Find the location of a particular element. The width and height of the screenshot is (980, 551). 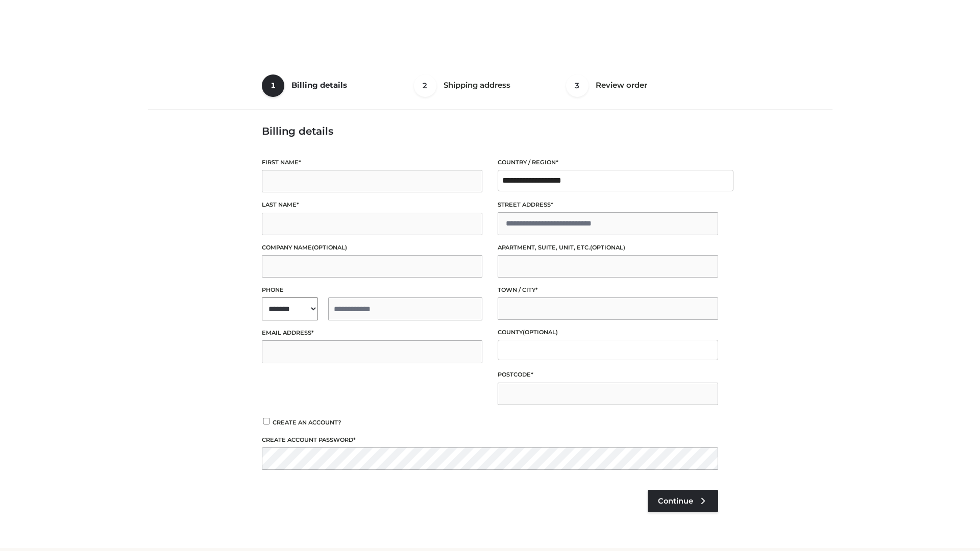

span: Review order is located at coordinates (621, 85).